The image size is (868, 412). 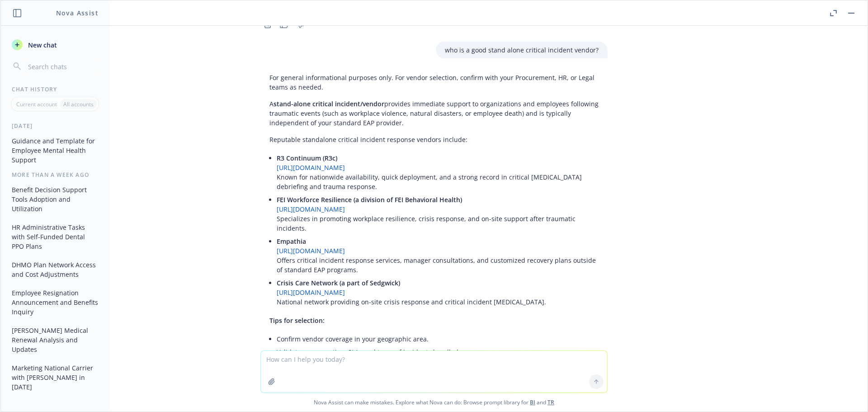 What do you see at coordinates (438, 172) in the screenshot?
I see `p: Known for nationwide availability, quick deployment, and a strong record in critical [MEDICAL_DAT...` at bounding box center [438, 172].